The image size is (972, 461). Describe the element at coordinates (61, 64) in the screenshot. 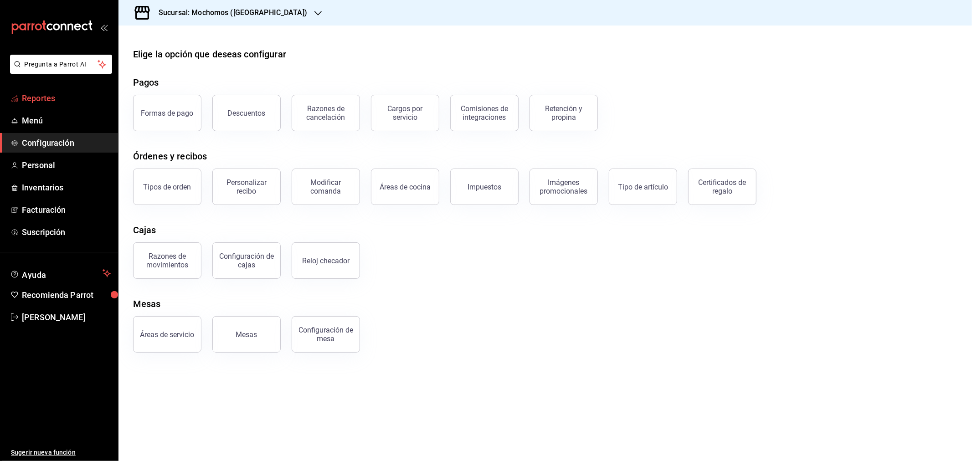

I see `button: Pregunta a Parrot AI` at that location.